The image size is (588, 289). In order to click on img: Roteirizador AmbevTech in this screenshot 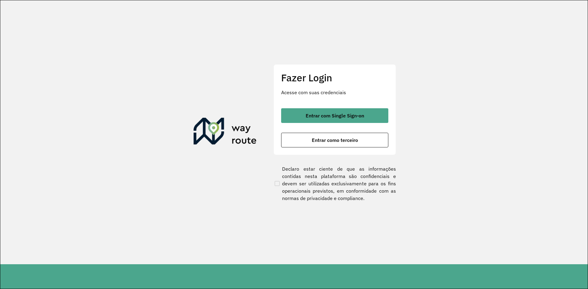, I will do `click(225, 133)`.